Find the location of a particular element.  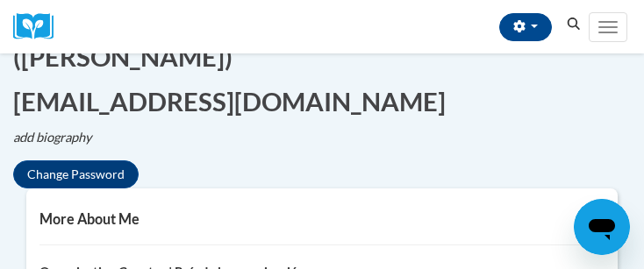

button: Edit screen name is located at coordinates (128, 56).